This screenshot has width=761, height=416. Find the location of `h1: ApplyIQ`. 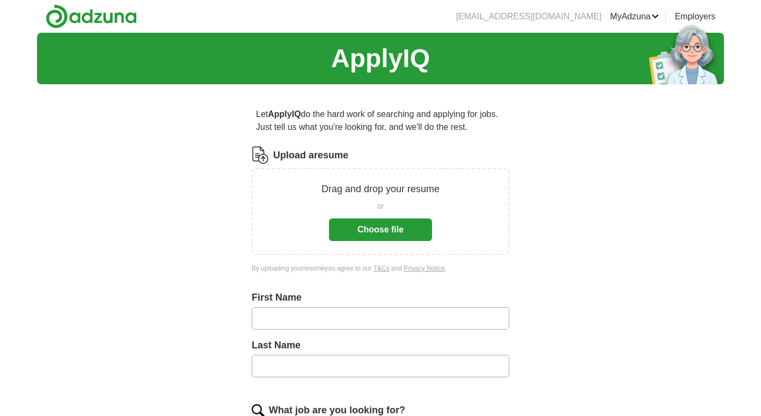

h1: ApplyIQ is located at coordinates (381, 59).